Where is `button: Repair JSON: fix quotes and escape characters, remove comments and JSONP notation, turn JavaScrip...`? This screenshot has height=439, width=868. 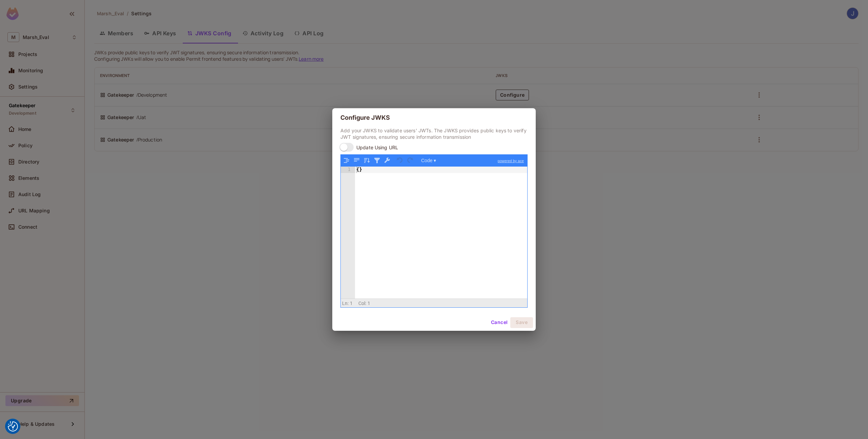
button: Repair JSON: fix quotes and escape characters, remove comments and JSONP notation, turn JavaScrip... is located at coordinates (387, 160).